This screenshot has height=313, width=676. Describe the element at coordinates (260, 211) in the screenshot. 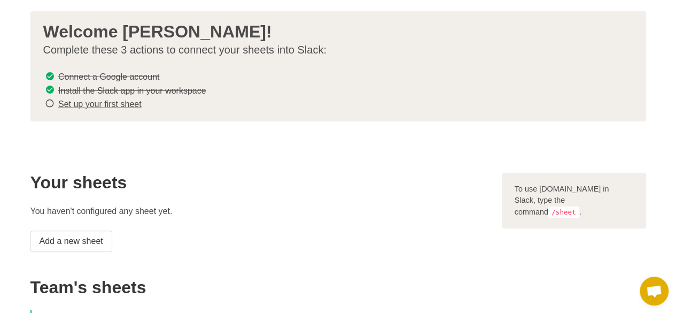

I see `p: You haven't configured any sheet yet.` at that location.